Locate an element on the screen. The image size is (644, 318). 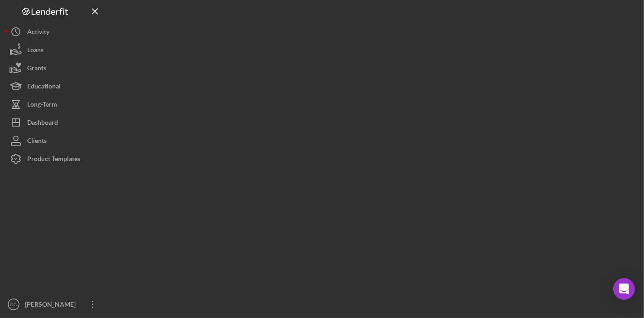
div: Long-Term is located at coordinates (42, 105).